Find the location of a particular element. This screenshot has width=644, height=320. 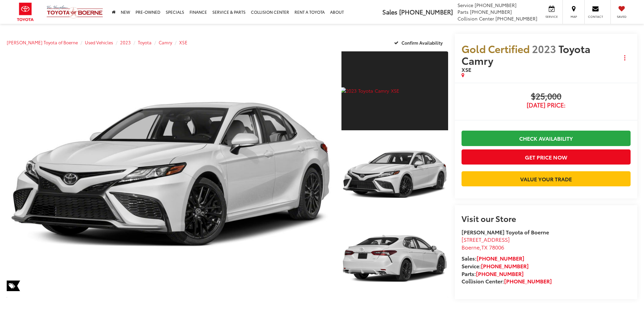

h2: Visit our Store is located at coordinates (546, 218).